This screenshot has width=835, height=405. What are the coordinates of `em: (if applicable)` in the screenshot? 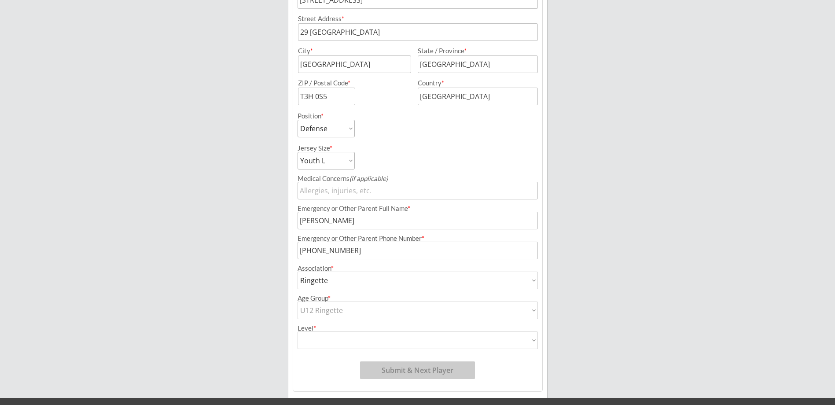 It's located at (368, 178).